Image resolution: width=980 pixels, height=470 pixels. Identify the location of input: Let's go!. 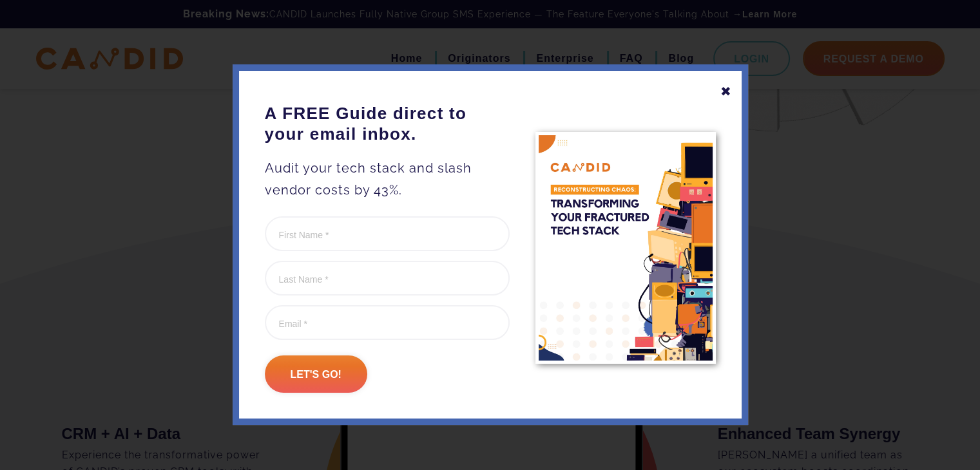
(316, 374).